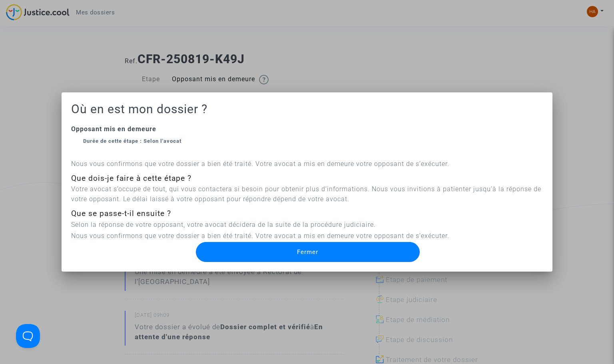 Image resolution: width=614 pixels, height=364 pixels. I want to click on button: Fermer, so click(308, 252).